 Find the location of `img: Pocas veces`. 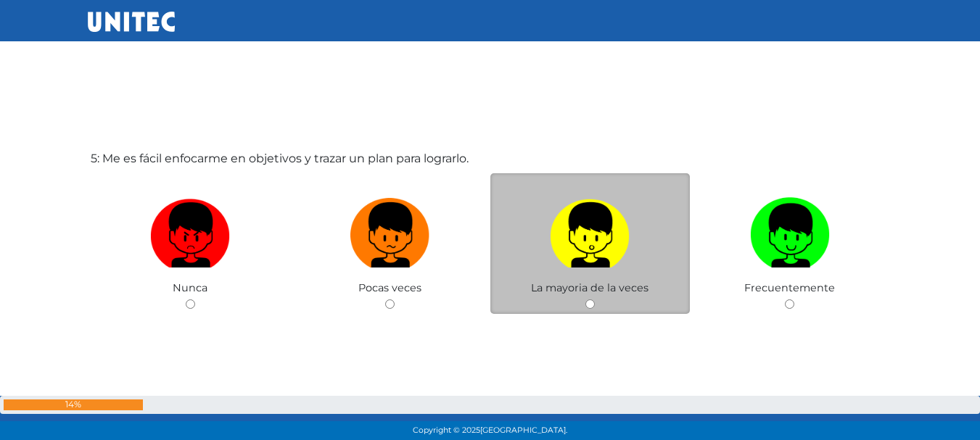

img: Pocas veces is located at coordinates (390, 230).